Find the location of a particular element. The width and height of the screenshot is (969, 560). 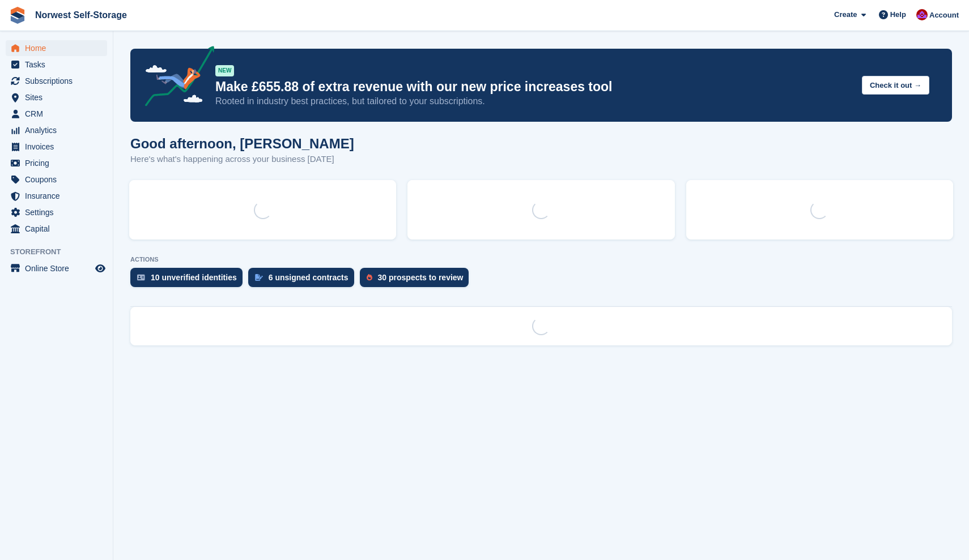

img: stora-icon-8386f47178a22dfd0bd8f6a31ec36ba5ce8667c1dd55bd0f319d3a0aa187defe.svg is located at coordinates (18, 15).